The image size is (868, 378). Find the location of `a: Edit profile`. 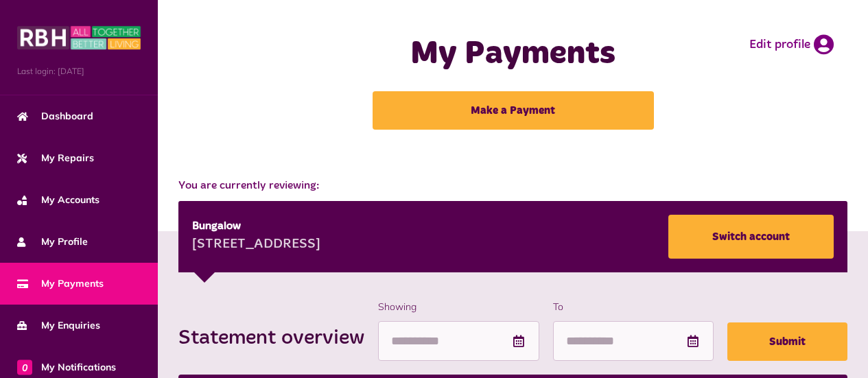

a: Edit profile is located at coordinates (791, 45).